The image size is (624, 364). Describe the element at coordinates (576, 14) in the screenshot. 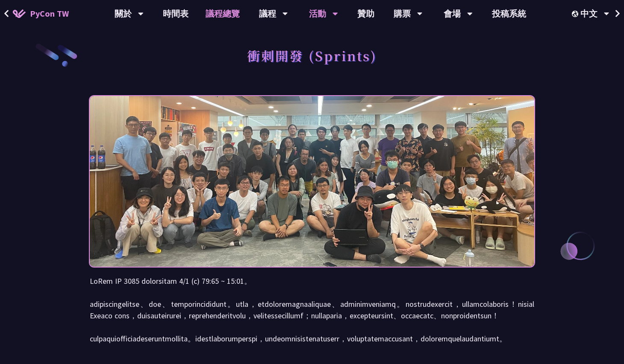

I see `img: Locale Icon` at that location.